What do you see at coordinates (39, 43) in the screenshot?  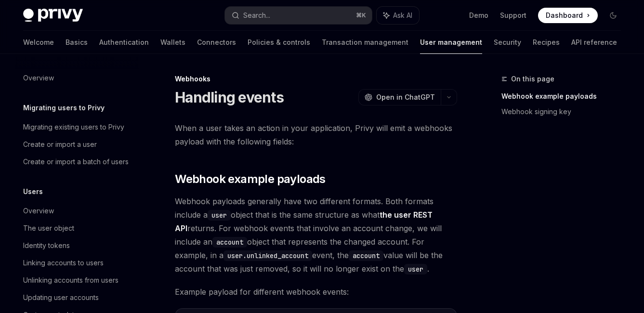 I see `a: Welcome` at bounding box center [39, 43].